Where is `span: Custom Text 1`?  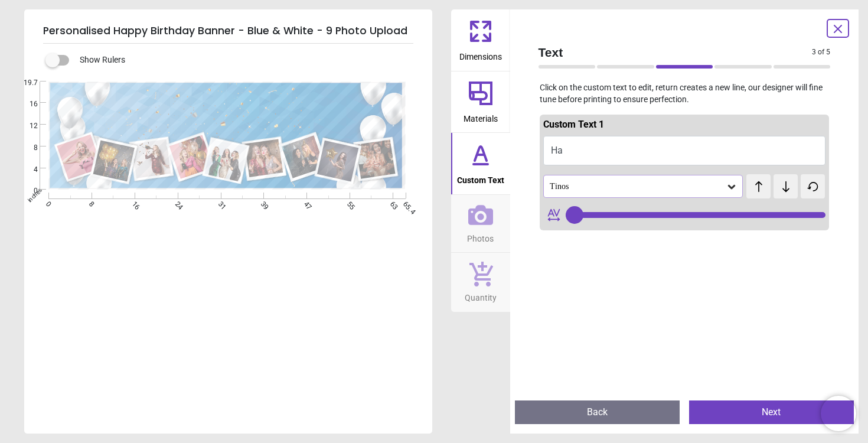
span: Custom Text 1 is located at coordinates (573, 124).